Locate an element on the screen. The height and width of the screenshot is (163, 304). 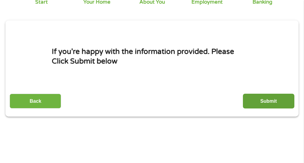
input: Submit is located at coordinates (269, 101).